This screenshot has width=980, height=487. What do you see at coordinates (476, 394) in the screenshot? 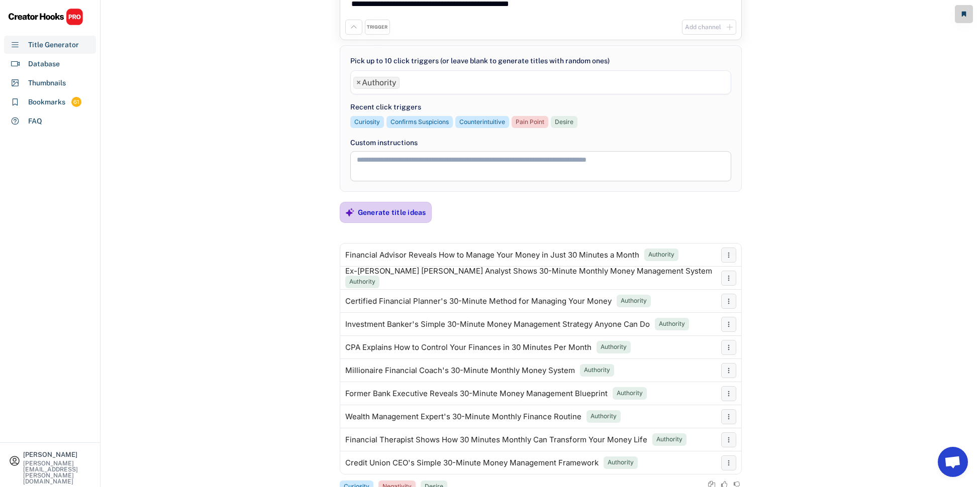
I see `div: Former Bank Executive Reveals 30-Minute Money Management Blueprint` at bounding box center [476, 394].